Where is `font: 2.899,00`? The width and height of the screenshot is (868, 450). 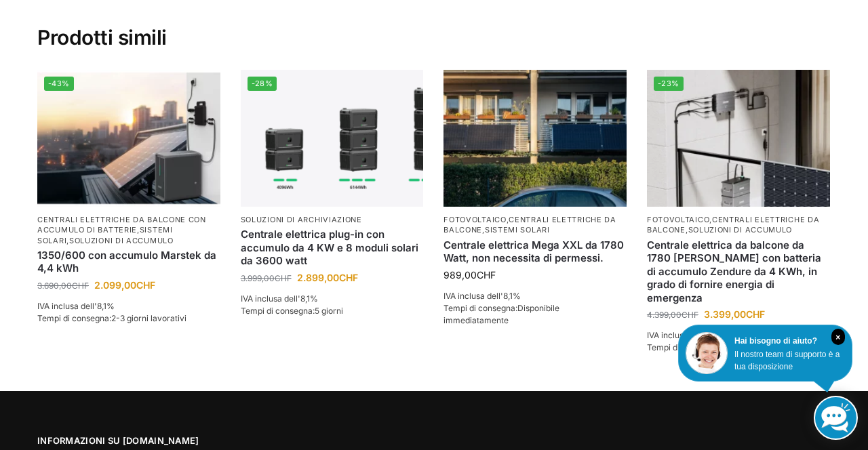 font: 2.899,00 is located at coordinates (318, 278).